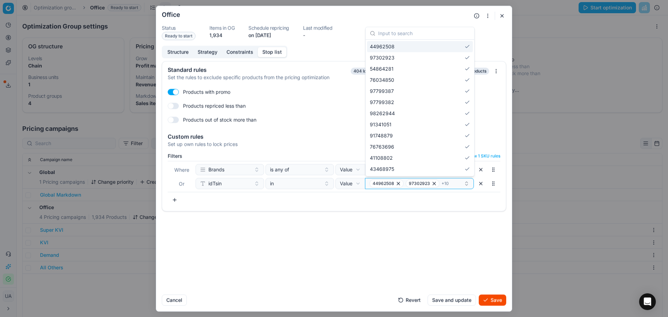 The width and height of the screenshot is (668, 317). Describe the element at coordinates (182, 169) in the screenshot. I see `span: Where` at that location.